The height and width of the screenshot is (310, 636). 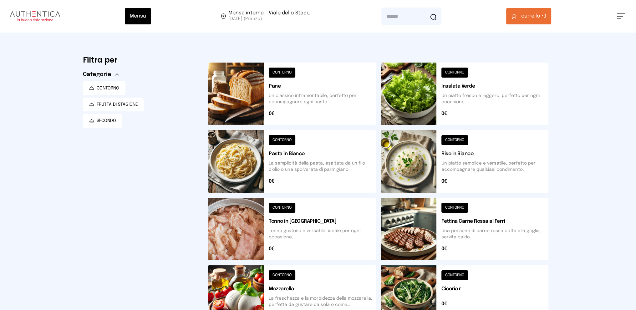 What do you see at coordinates (113, 104) in the screenshot?
I see `button: FRUTTA DI STAGIONE` at bounding box center [113, 104].